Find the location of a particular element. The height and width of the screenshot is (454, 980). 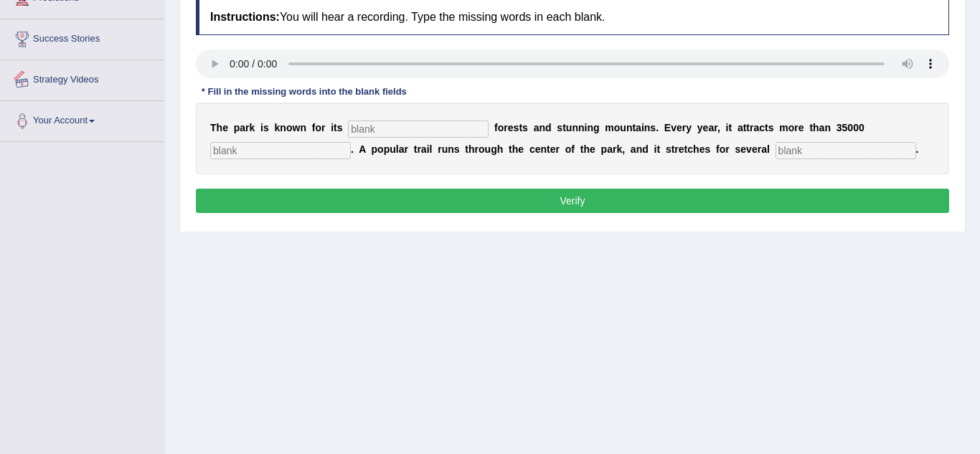

b: d is located at coordinates (548, 128).